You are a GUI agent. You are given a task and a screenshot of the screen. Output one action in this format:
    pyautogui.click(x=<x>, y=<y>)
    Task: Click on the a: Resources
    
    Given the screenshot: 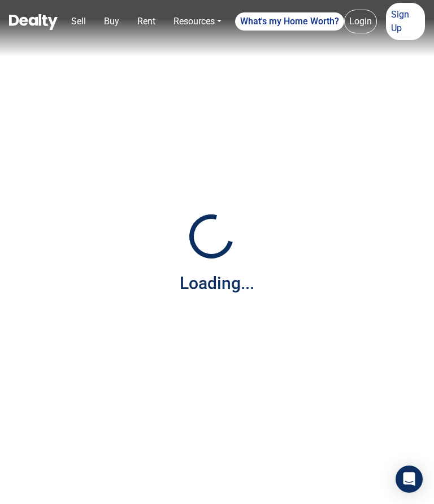 What is the action you would take?
    pyautogui.click(x=198, y=21)
    